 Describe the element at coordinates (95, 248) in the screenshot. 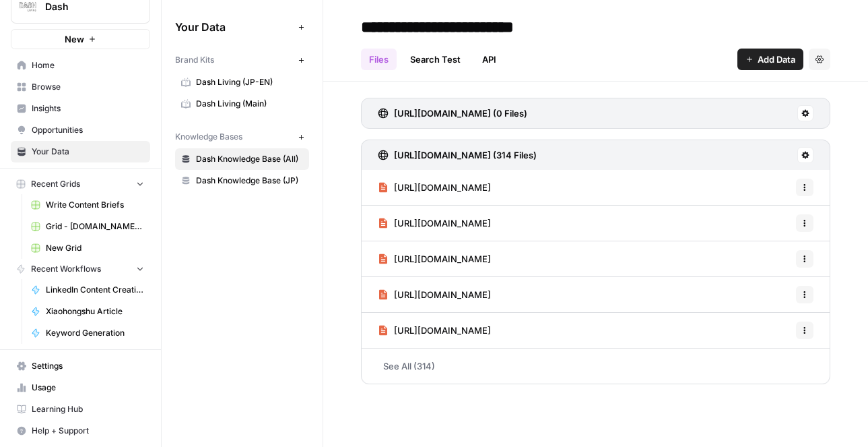

I see `span: New Grid` at that location.